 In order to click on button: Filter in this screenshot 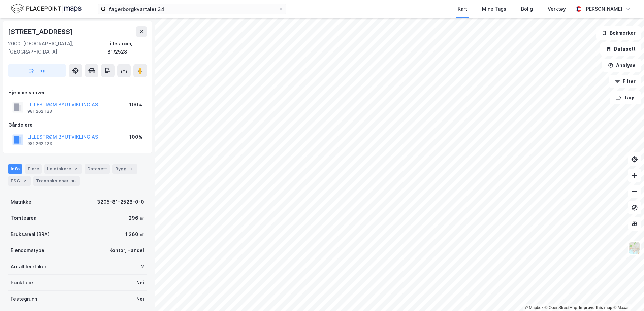, I will do `click(625, 81)`.